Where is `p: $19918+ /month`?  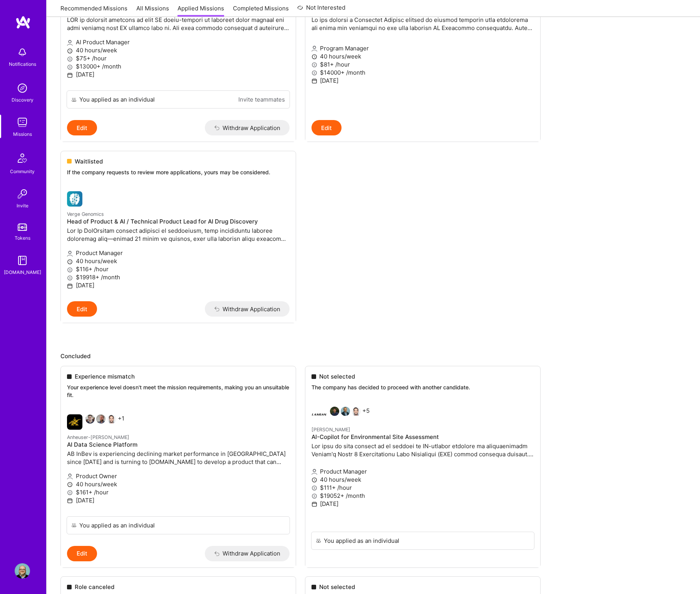
p: $19918+ /month is located at coordinates (179, 277).